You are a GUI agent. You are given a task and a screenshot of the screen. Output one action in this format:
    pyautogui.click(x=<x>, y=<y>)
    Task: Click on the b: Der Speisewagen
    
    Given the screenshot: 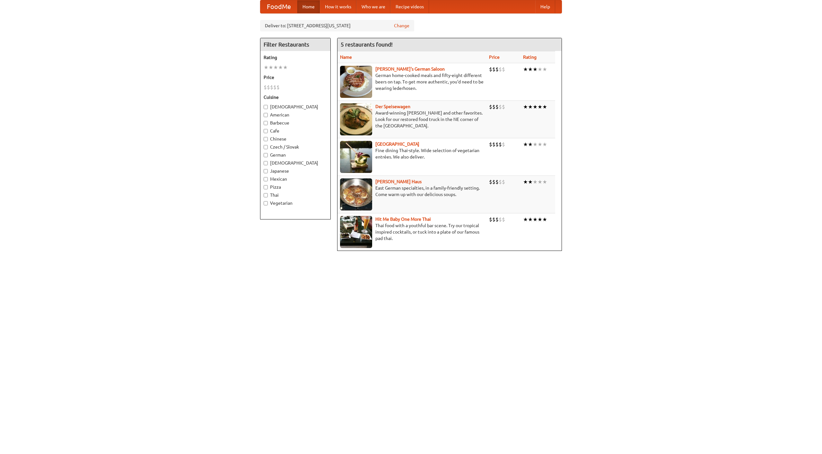 What is the action you would take?
    pyautogui.click(x=393, y=107)
    